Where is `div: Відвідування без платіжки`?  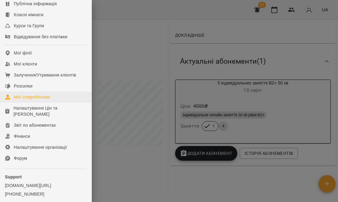 div: Відвідування без платіжки is located at coordinates (40, 37).